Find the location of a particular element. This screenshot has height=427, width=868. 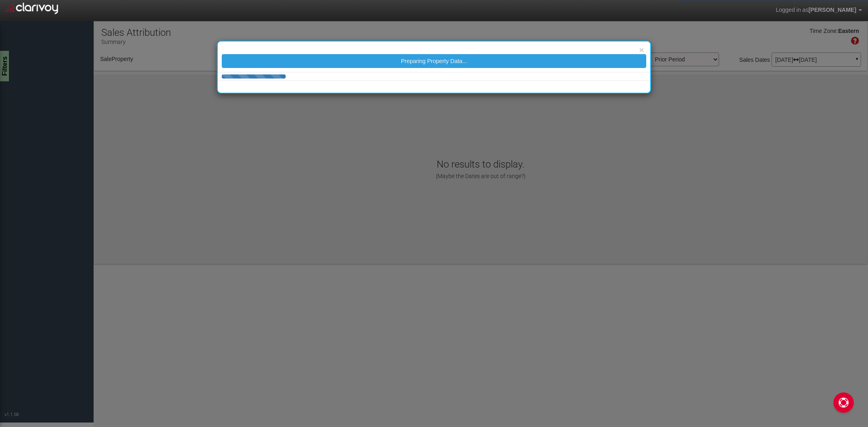

button: Preparing Property Data... is located at coordinates (434, 61).